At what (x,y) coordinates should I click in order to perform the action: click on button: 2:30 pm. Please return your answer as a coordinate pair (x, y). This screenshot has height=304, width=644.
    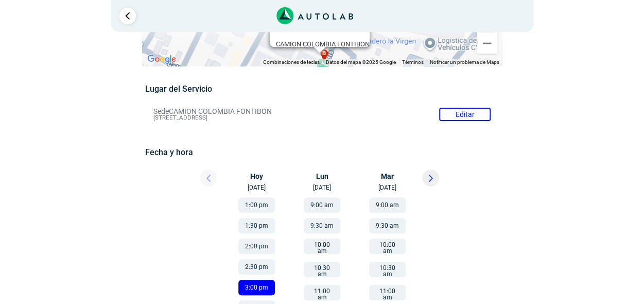
    Looking at the image, I should click on (257, 267).